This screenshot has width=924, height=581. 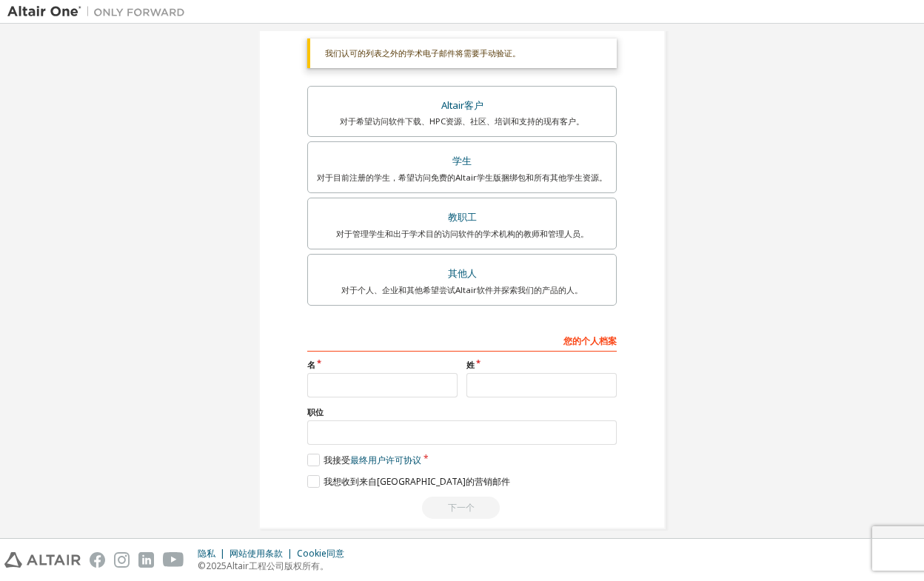 What do you see at coordinates (462, 218) in the screenshot?
I see `div: 教职工` at bounding box center [462, 218].